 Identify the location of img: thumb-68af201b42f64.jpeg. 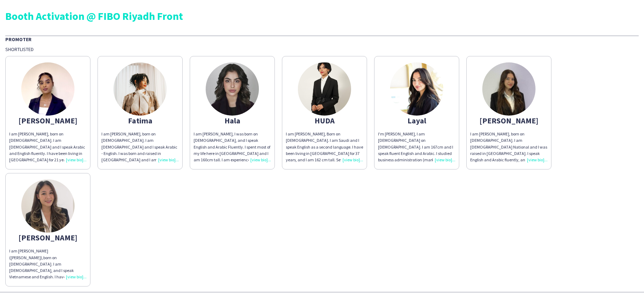
(509, 89).